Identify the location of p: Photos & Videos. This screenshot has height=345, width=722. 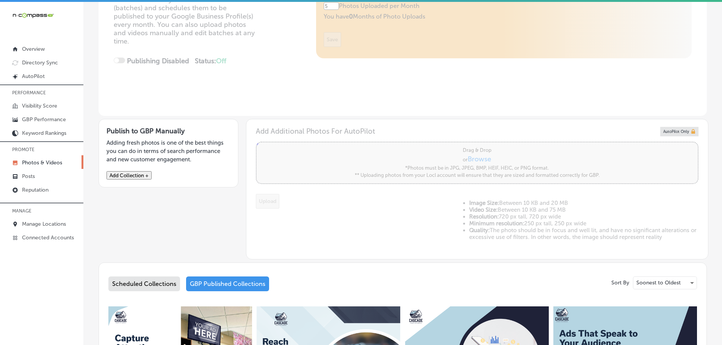
(42, 162).